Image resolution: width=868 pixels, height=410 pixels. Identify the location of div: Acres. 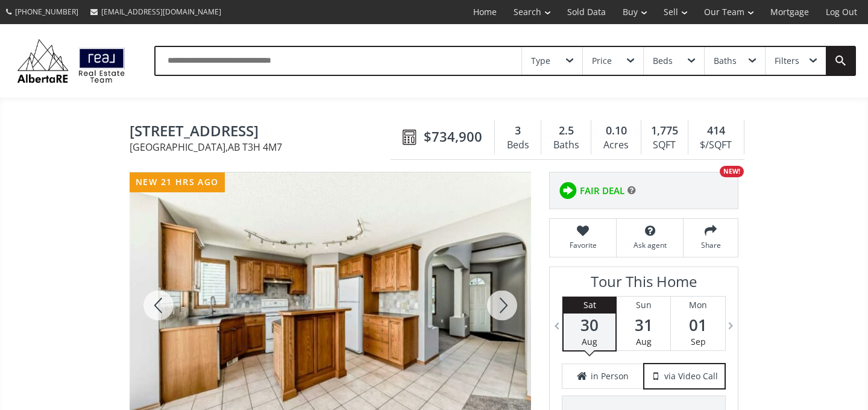
(616, 146).